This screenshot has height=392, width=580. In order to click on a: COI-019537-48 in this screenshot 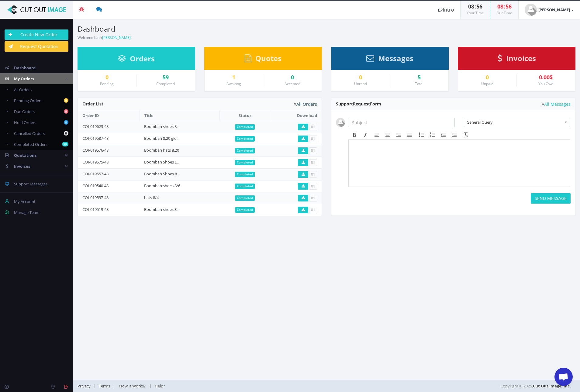, I will do `click(95, 198)`.